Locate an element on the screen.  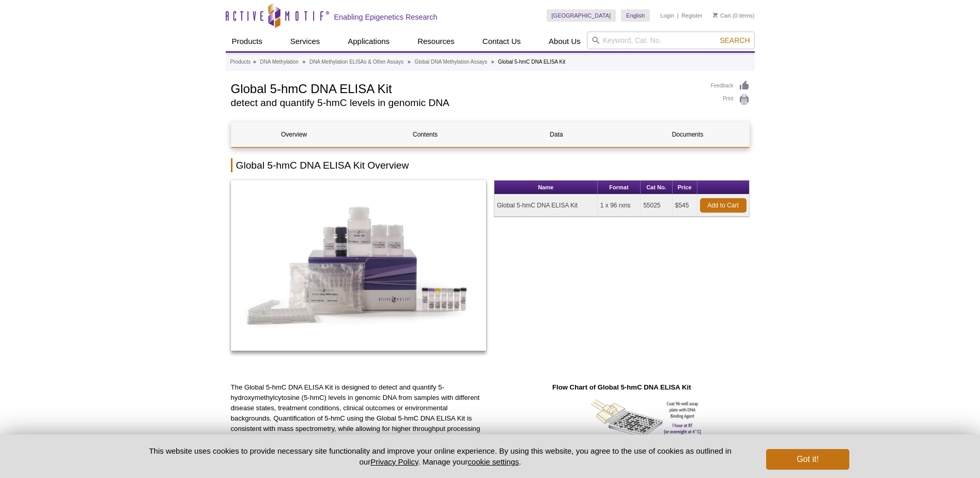
a: Contents is located at coordinates (425, 135).